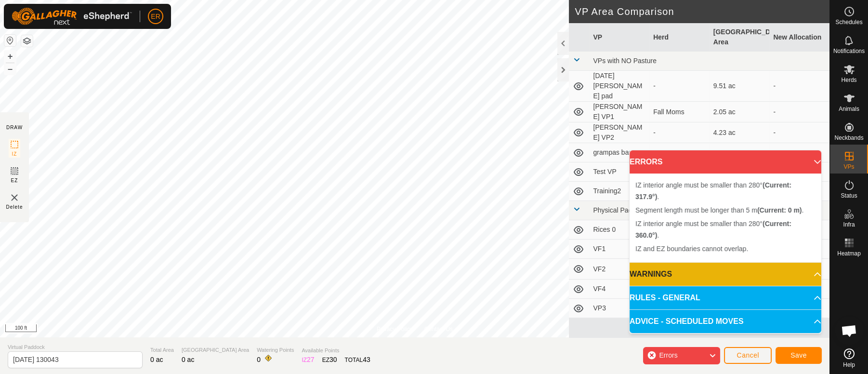  I want to click on a: Help, so click(849, 358).